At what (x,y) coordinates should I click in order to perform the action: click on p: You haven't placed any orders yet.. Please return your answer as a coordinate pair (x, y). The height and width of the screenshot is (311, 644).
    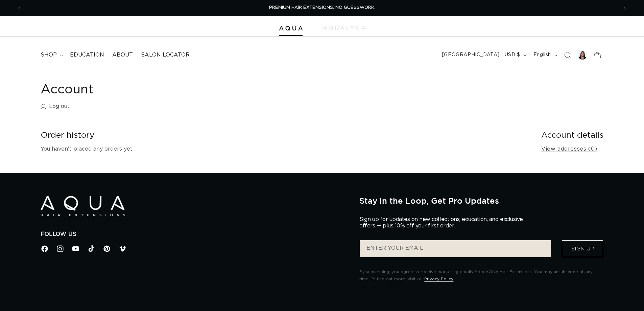
    Looking at the image, I should click on (286, 149).